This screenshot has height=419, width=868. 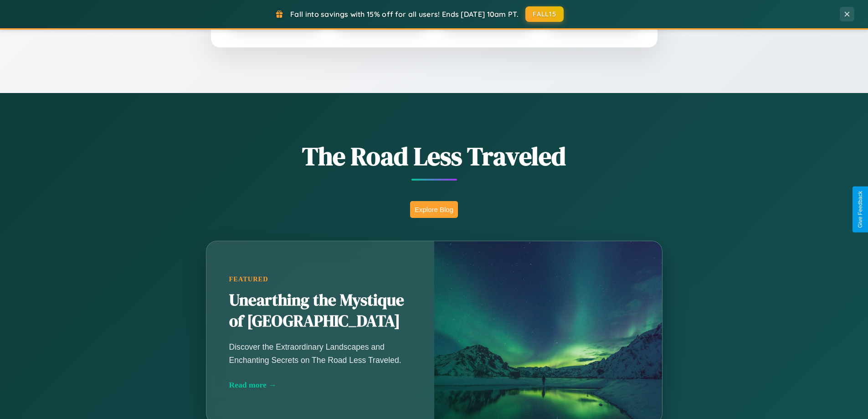 I want to click on div: Read more →, so click(x=321, y=385).